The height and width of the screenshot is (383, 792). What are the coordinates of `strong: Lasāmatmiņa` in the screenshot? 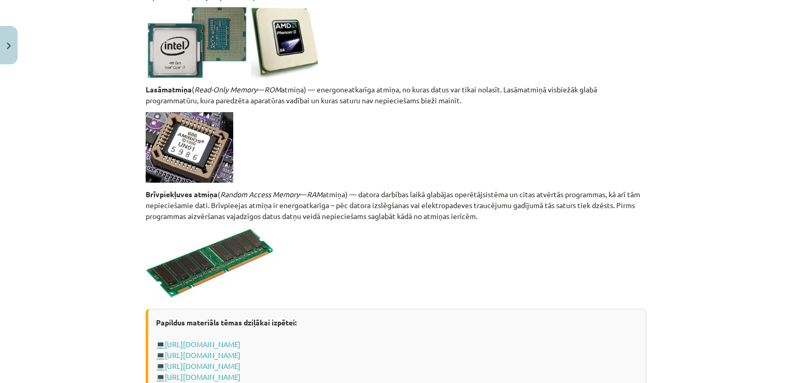 It's located at (169, 89).